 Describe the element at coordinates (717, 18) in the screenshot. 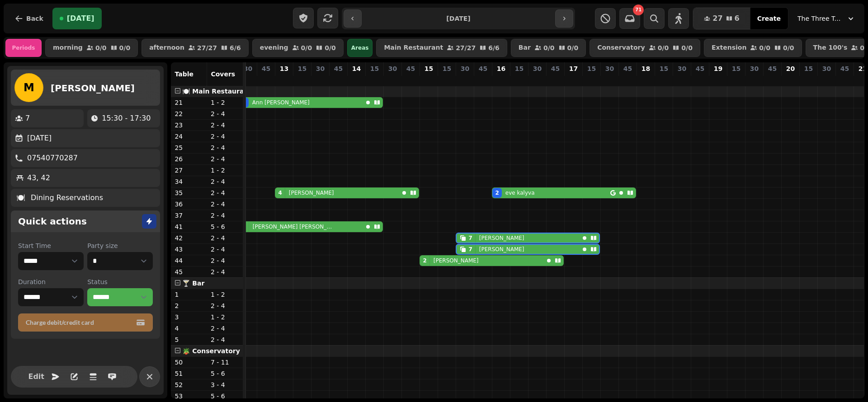

I see `span: 27` at that location.